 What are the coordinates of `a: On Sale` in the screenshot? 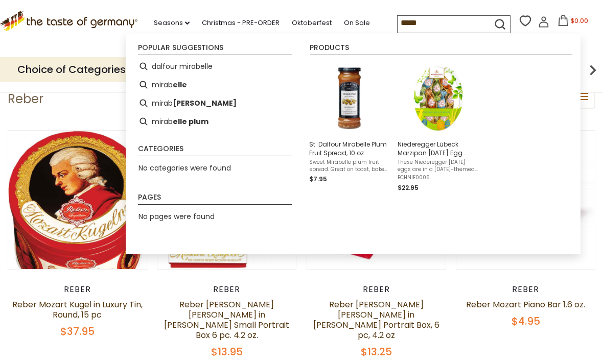 It's located at (357, 23).